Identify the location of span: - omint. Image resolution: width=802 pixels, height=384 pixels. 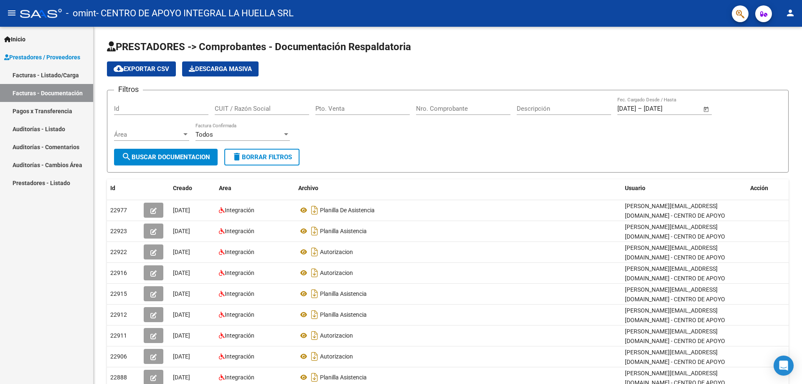
(81, 13).